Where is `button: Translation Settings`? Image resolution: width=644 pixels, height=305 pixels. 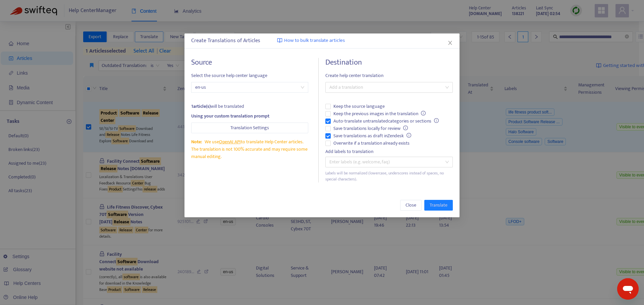 button: Translation Settings is located at coordinates (249, 128).